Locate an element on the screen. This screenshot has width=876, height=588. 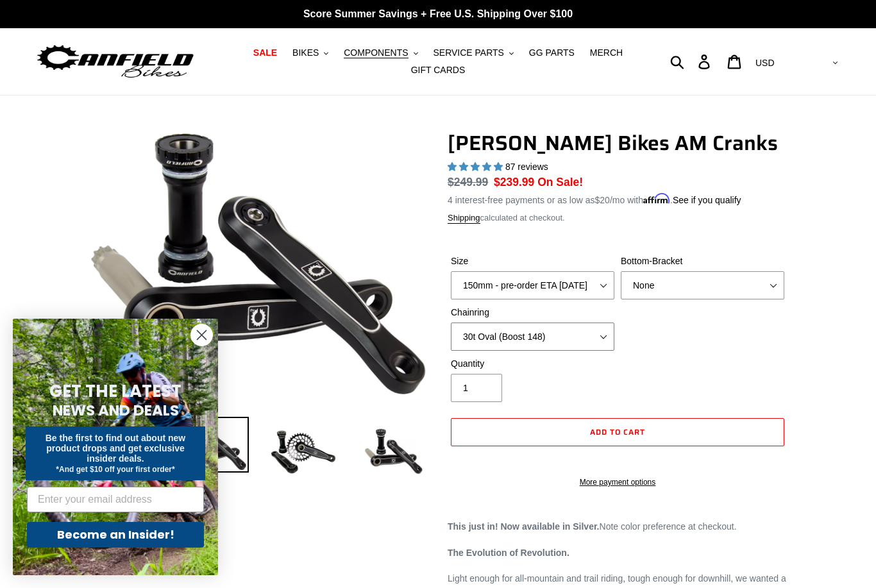
a: GG PARTS is located at coordinates (552, 53).